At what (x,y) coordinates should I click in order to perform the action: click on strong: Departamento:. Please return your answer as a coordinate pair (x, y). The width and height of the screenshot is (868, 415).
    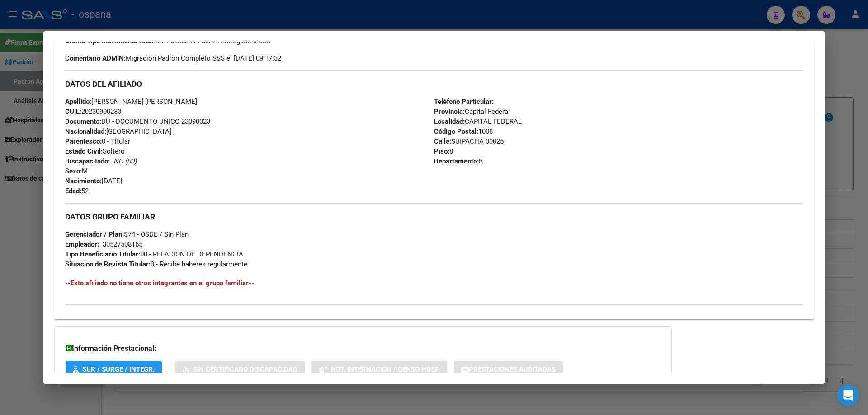
    Looking at the image, I should click on (456, 161).